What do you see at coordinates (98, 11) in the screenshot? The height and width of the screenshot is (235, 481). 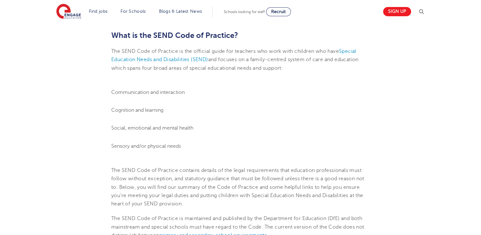 I see `a: Find jobs` at bounding box center [98, 11].